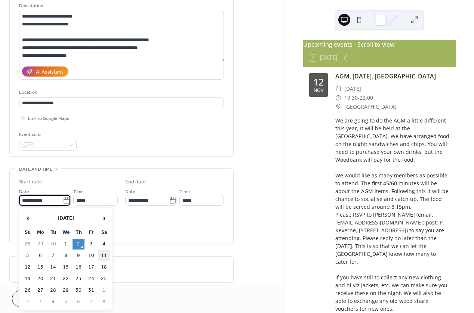 This screenshot has height=313, width=474. What do you see at coordinates (35, 299) in the screenshot?
I see `a: Cancel` at bounding box center [35, 299].